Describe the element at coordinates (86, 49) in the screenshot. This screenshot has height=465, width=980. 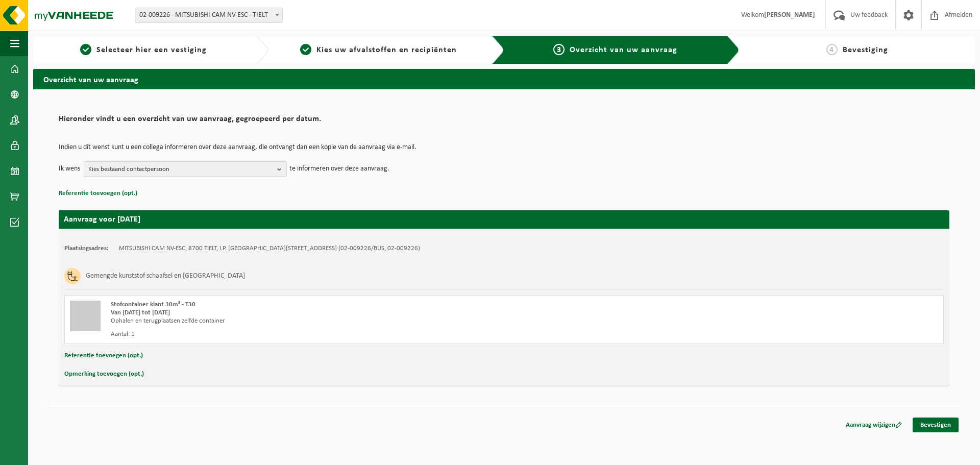
I see `span: 1` at that location.